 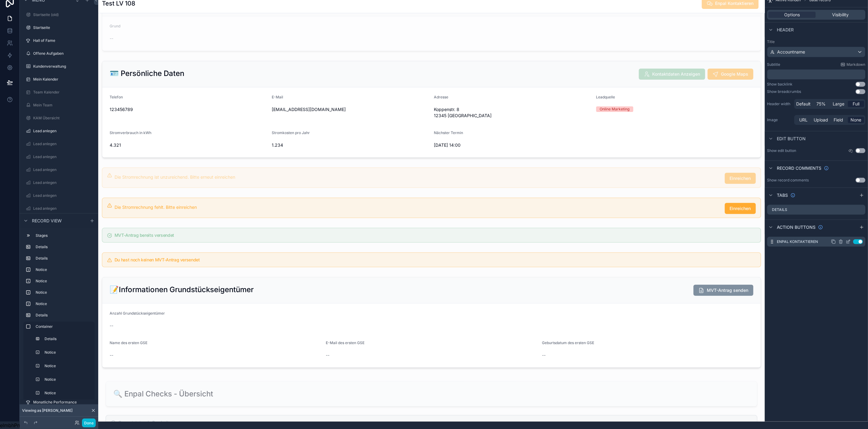 I want to click on span: Record view, so click(x=46, y=221).